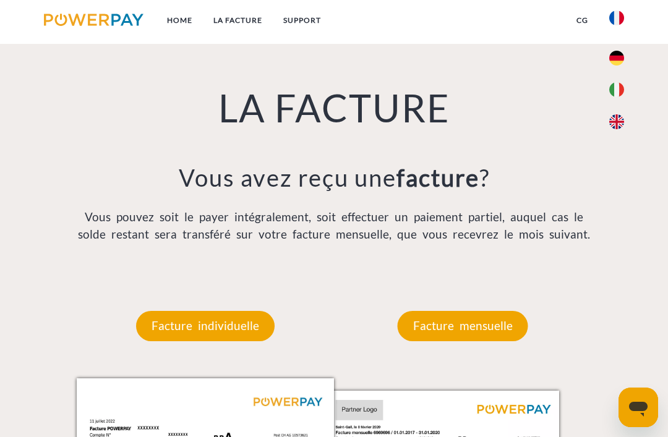 Image resolution: width=668 pixels, height=437 pixels. What do you see at coordinates (462, 326) in the screenshot?
I see `p: Facture mensuelle` at bounding box center [462, 326].